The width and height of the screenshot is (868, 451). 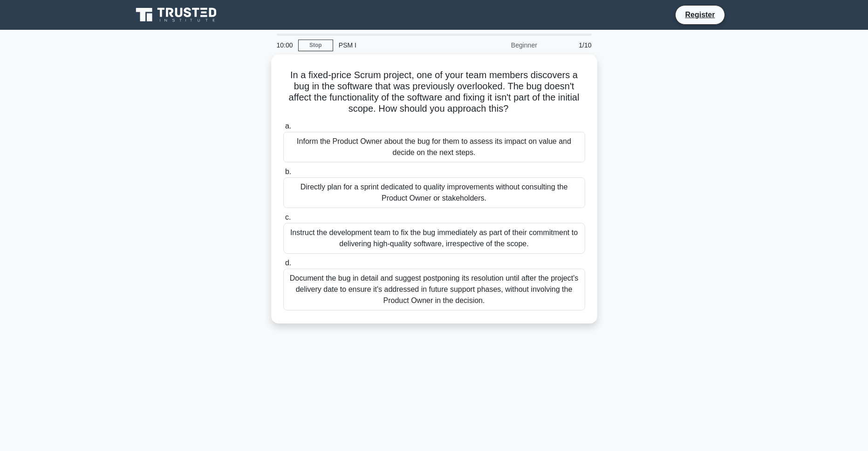 I want to click on div: 10:00, so click(x=285, y=45).